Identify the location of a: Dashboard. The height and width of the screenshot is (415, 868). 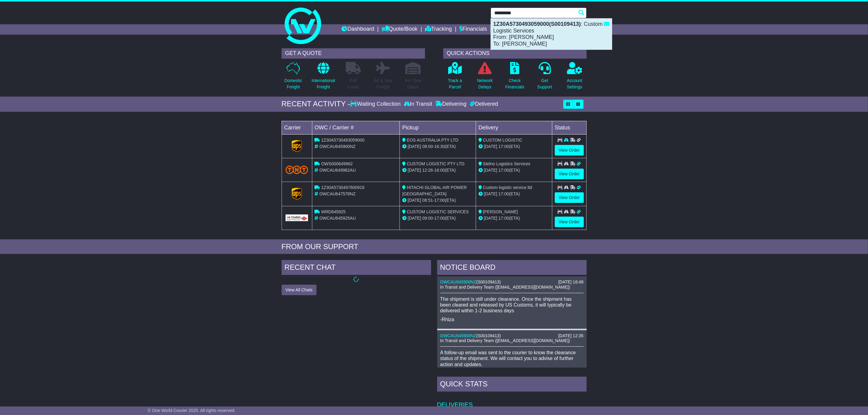
(358, 29).